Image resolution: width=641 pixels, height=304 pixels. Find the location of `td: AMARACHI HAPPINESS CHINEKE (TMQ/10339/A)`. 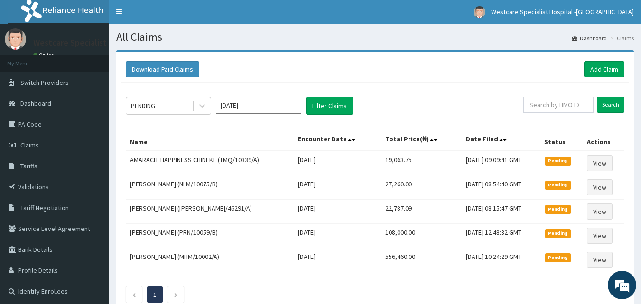

td: AMARACHI HAPPINESS CHINEKE (TMQ/10339/A) is located at coordinates (210, 163).